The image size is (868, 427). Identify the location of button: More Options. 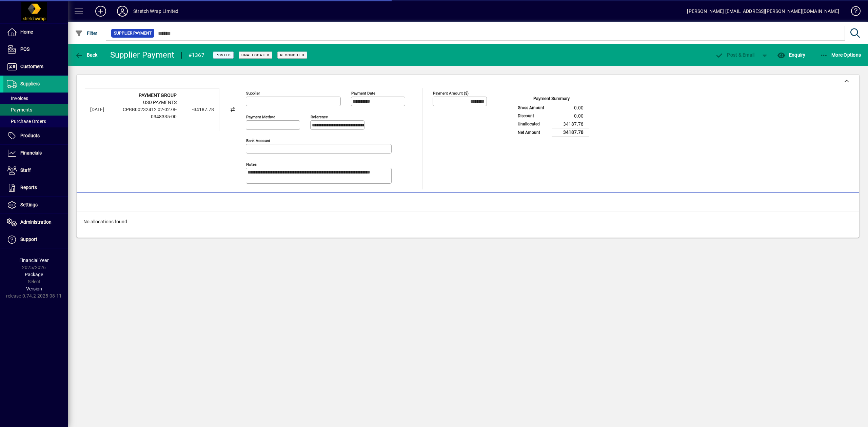
(840, 55).